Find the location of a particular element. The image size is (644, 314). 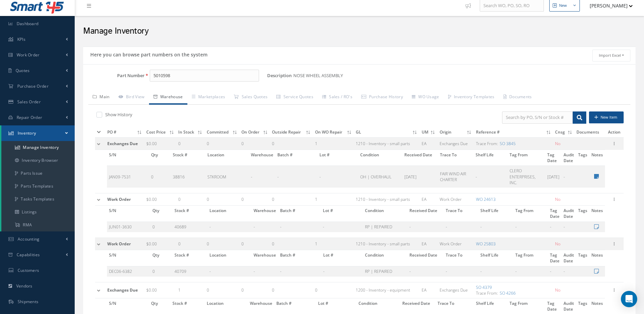

th: Shelf Life is located at coordinates (496, 258).